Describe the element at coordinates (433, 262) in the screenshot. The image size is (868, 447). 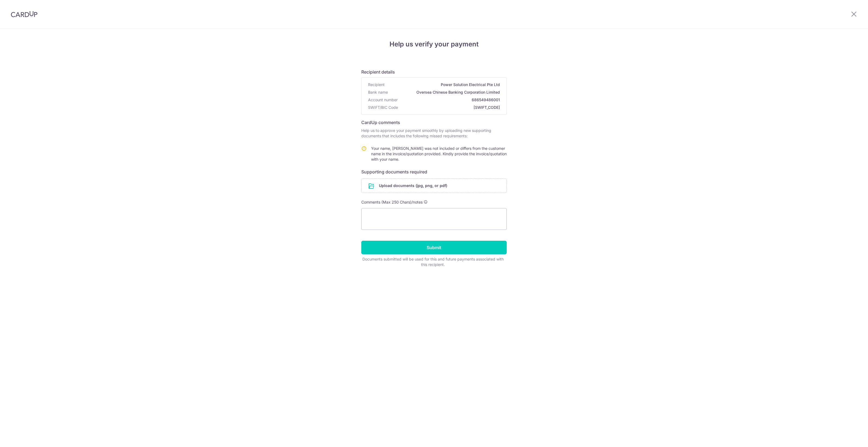
I see `div: Documents submitted will be used for this and future payments associated with this recipient.` at that location.